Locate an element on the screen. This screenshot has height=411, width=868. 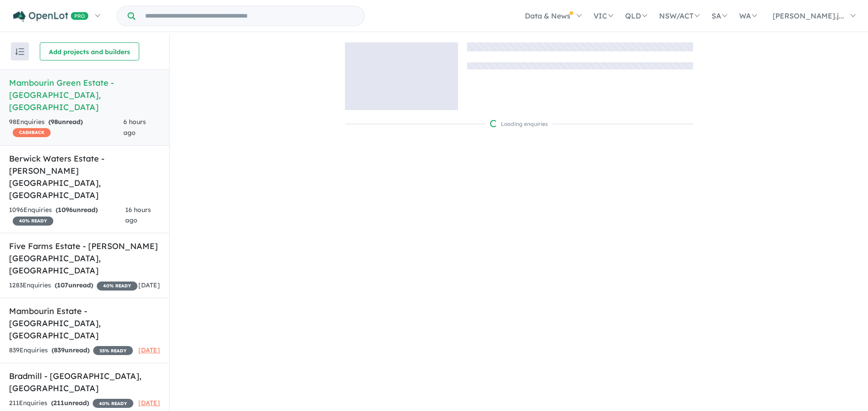
input: Try estate name, suburb, builder or developer is located at coordinates (249, 16).